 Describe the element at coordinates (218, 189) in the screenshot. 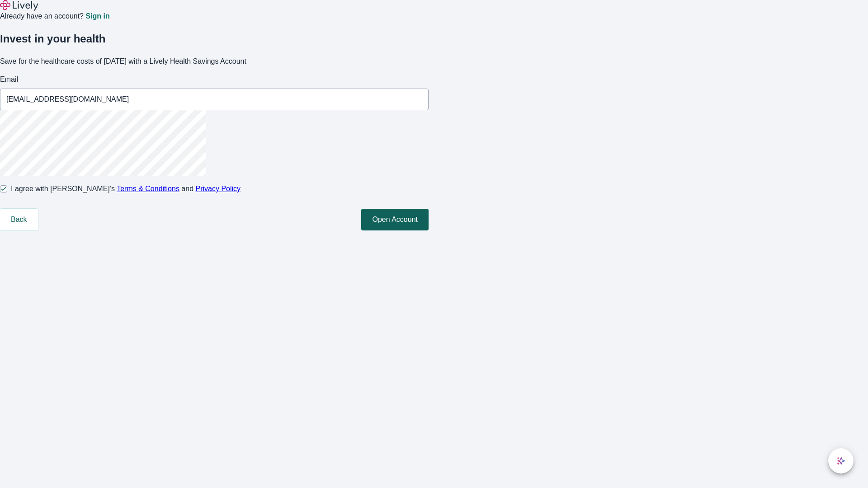

I see `a: Privacy Policy` at that location.